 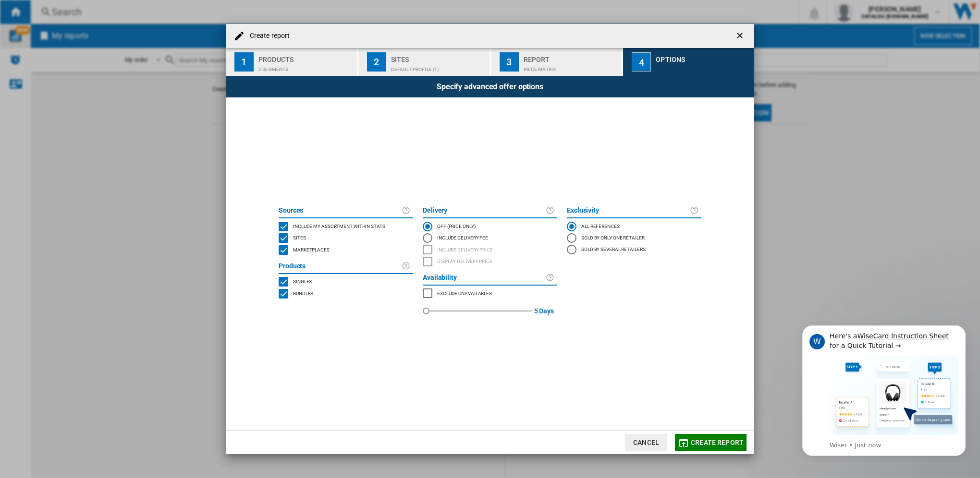 What do you see at coordinates (424, 62) in the screenshot?
I see `button: 2 Sites Default profile (1)` at bounding box center [424, 62].